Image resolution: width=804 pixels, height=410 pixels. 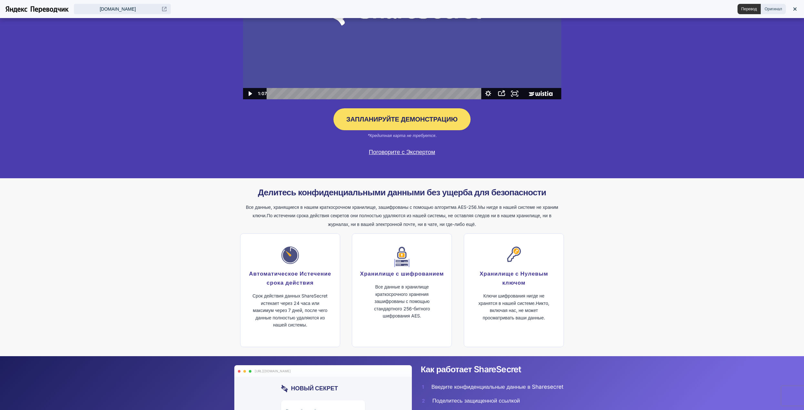 I want to click on button: Открыть меню общего доступа, so click(x=501, y=94).